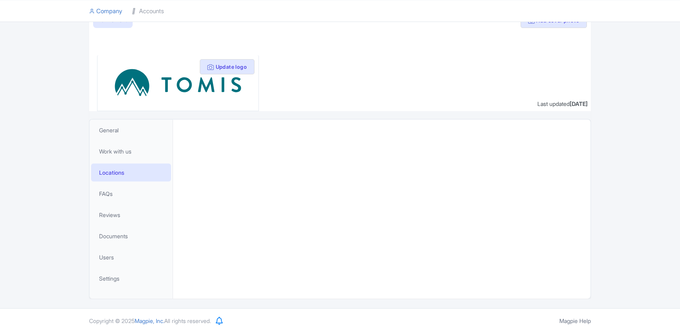  What do you see at coordinates (149, 320) in the screenshot?
I see `span: Magpie, Inc.` at bounding box center [149, 320].